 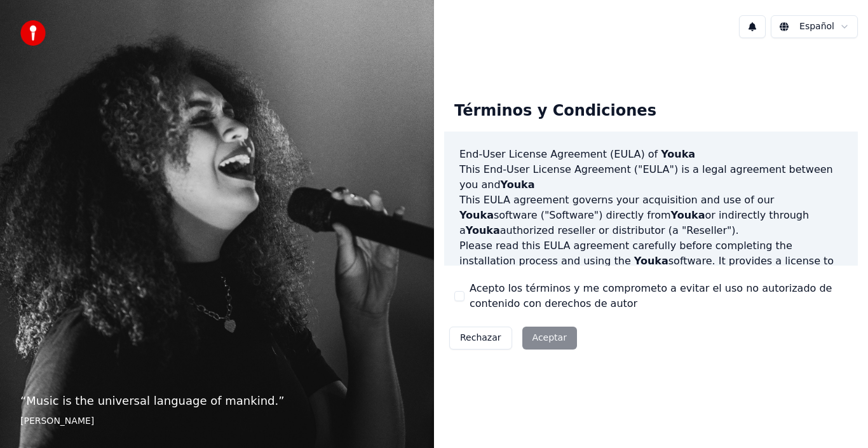 I want to click on h3: End-User License Agreement (EULA) of, so click(x=651, y=155).